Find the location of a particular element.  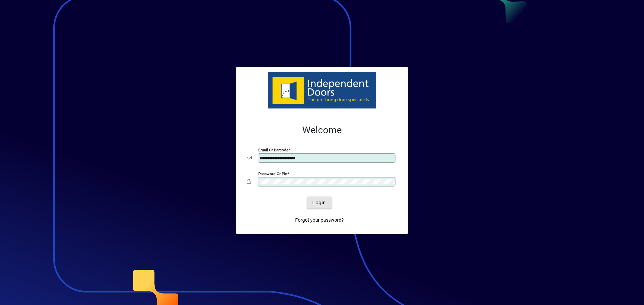

span: Login is located at coordinates (319, 202).